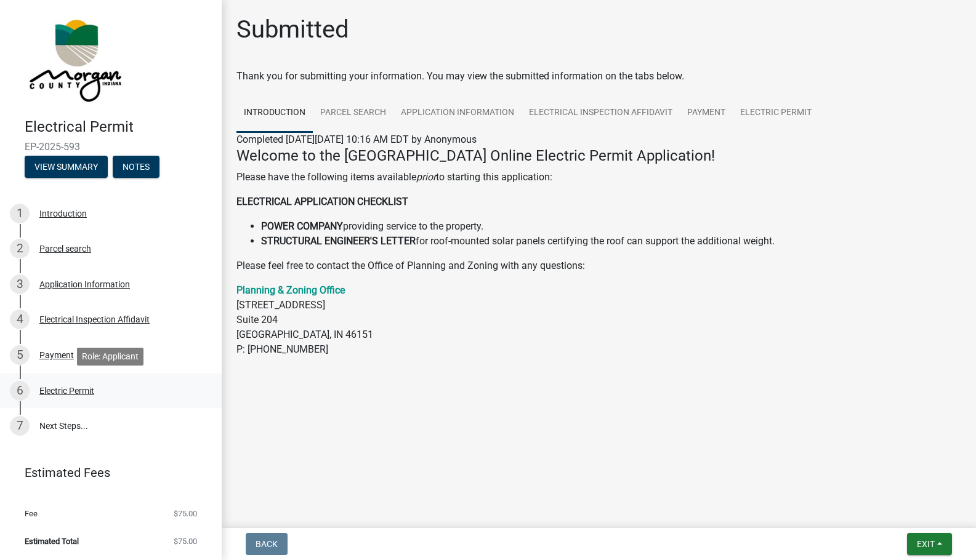 The height and width of the screenshot is (560, 976). What do you see at coordinates (66, 391) in the screenshot?
I see `div: Electric Permit` at bounding box center [66, 391].